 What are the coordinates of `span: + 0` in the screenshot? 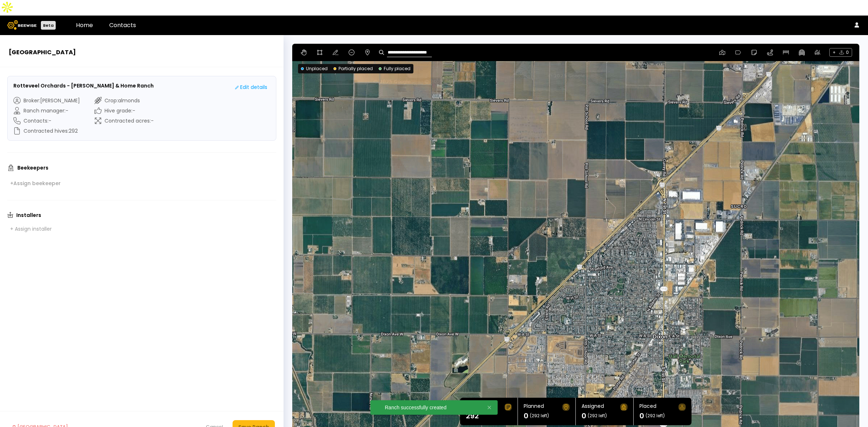 It's located at (841, 52).